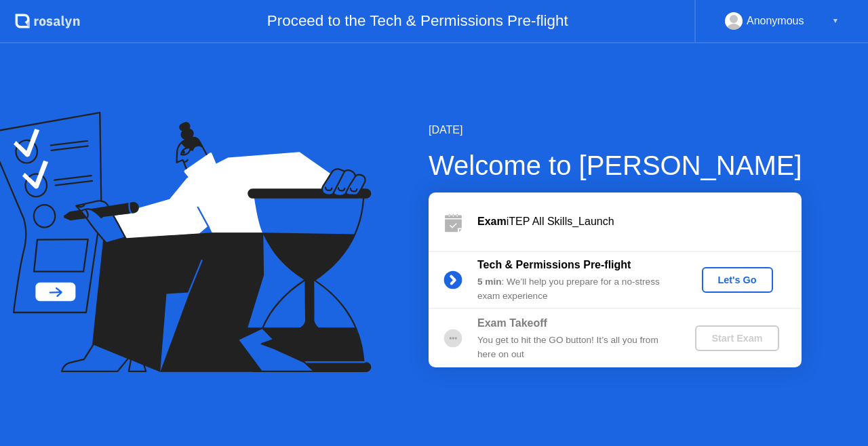 The height and width of the screenshot is (446, 868). I want to click on button: Start Exam, so click(736, 338).